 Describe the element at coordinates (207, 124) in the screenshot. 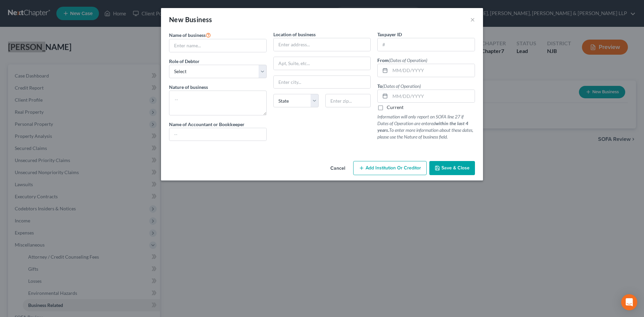

I see `label: Name of Accountant or Bookkeeper` at that location.